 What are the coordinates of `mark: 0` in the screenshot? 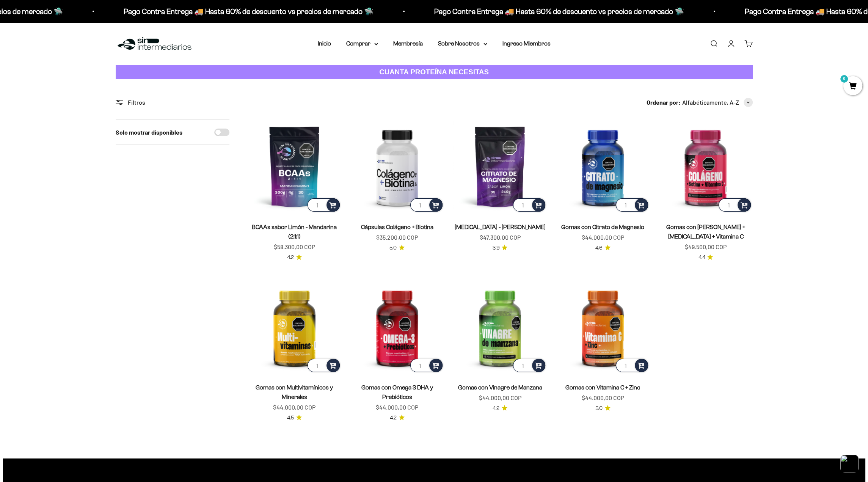 It's located at (844, 79).